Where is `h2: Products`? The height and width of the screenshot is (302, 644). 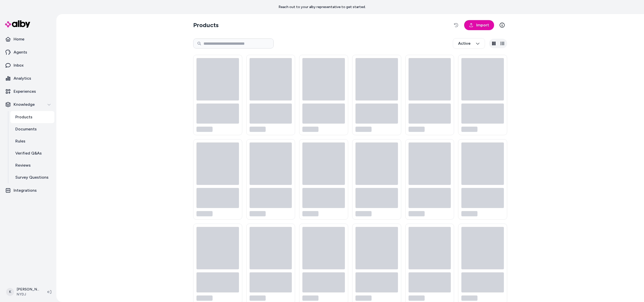 h2: Products is located at coordinates (206, 25).